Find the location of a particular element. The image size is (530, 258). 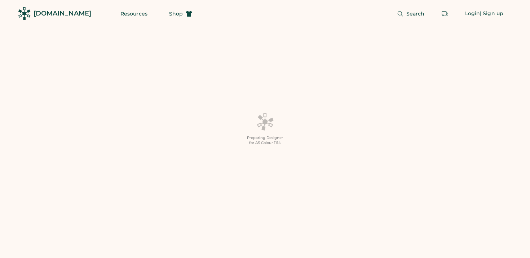

img: Platens-Black-Loader-Spin-rich%20black.webp is located at coordinates (265, 122).